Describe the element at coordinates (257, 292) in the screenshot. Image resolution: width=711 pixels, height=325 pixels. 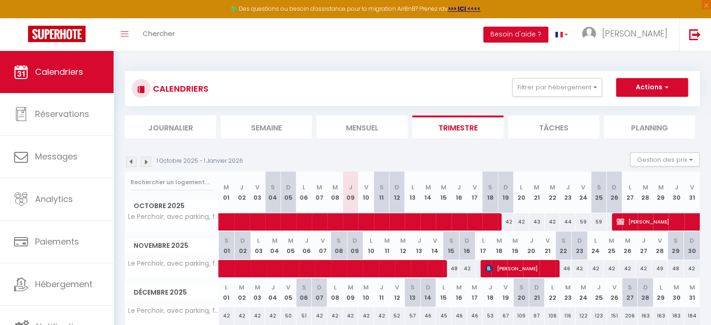
I see `th: 03` at that location.